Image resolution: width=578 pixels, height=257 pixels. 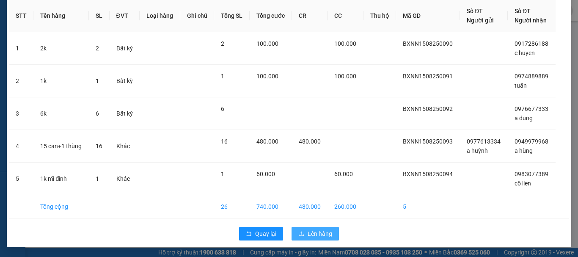 I want to click on span: BXNN1508250090, so click(x=428, y=44).